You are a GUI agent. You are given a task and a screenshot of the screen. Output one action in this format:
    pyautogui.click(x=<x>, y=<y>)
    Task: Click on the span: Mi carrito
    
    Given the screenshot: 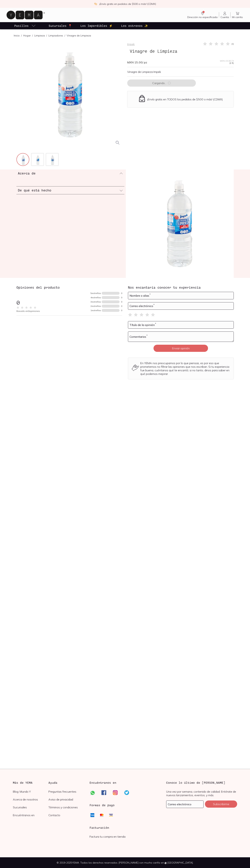 What is the action you would take?
    pyautogui.click(x=237, y=17)
    